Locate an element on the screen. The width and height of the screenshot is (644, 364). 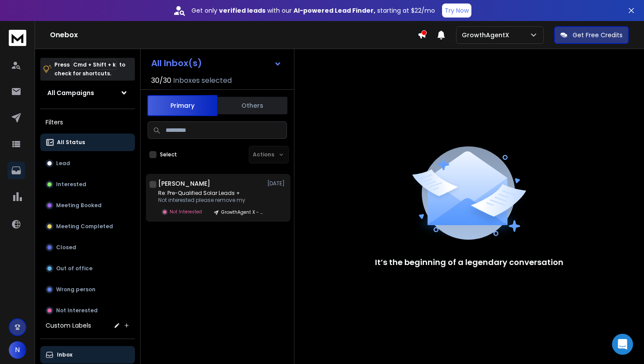
p: Closed is located at coordinates (66, 248).